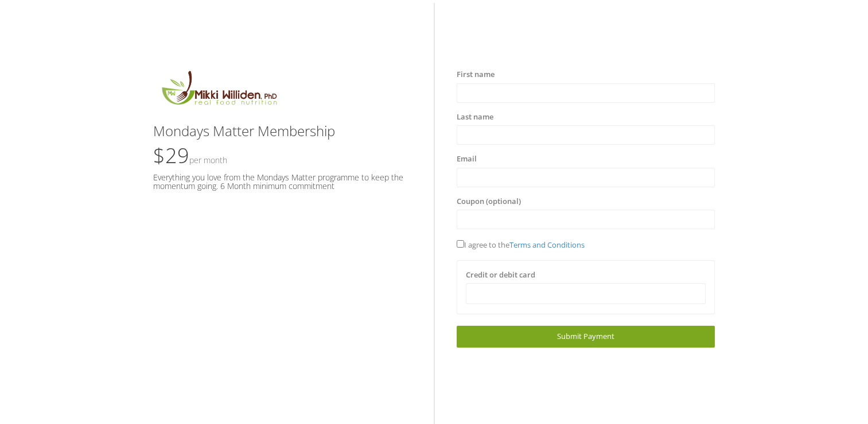  What do you see at coordinates (547, 244) in the screenshot?
I see `a: Terms and Conditions` at bounding box center [547, 244].